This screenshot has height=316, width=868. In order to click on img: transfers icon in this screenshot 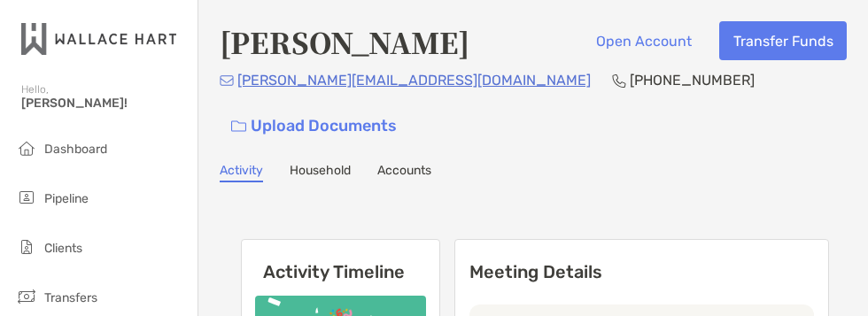, I will do `click(27, 297)`.